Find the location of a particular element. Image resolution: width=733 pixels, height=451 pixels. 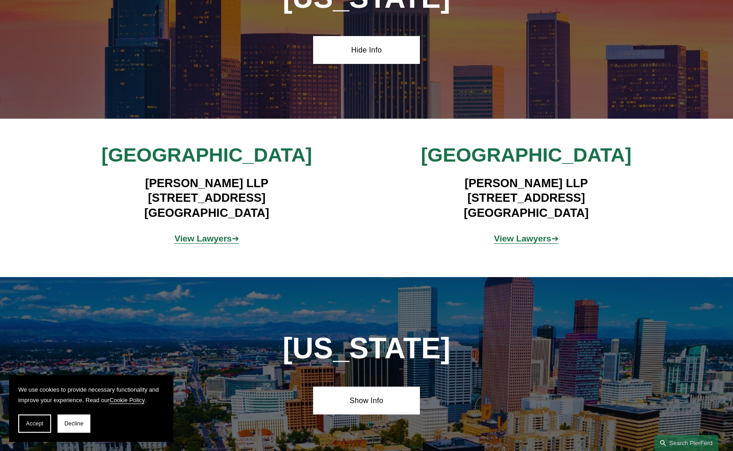

a: Hide Info is located at coordinates (366, 50).